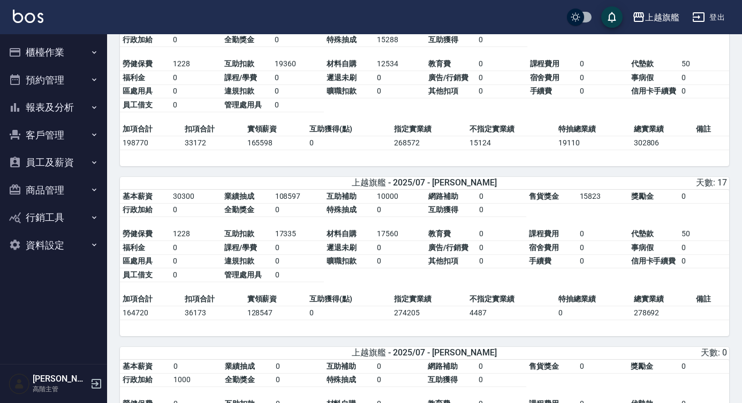 The height and width of the screenshot is (403, 742). I want to click on td: 198770, so click(151, 143).